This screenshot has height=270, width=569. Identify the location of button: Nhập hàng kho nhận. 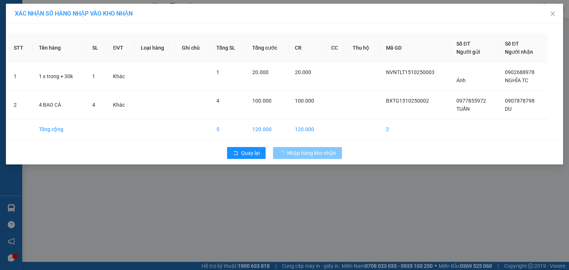
(307, 153).